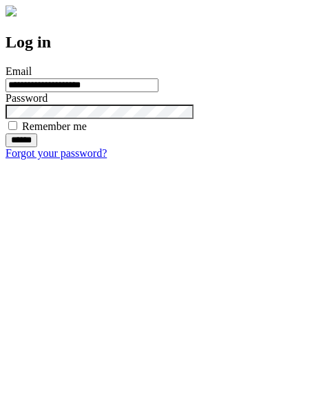 The height and width of the screenshot is (410, 310). What do you see at coordinates (26, 98) in the screenshot?
I see `label: Password` at bounding box center [26, 98].